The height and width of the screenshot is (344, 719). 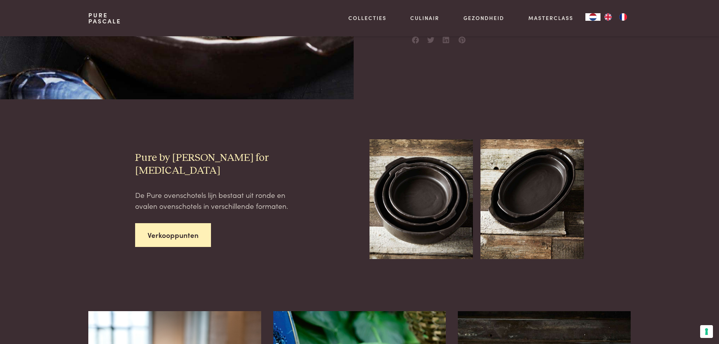 I want to click on img: serax-pure-pascale-naessens-B1014102sf2, so click(x=421, y=199).